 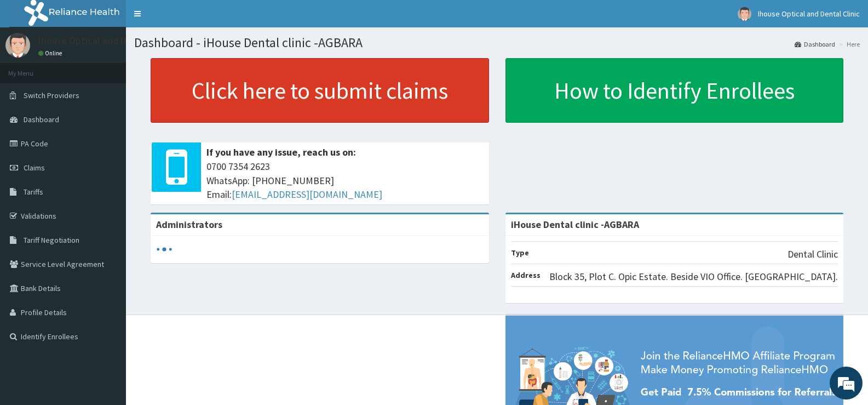 I want to click on span: Switch Providers, so click(x=52, y=95).